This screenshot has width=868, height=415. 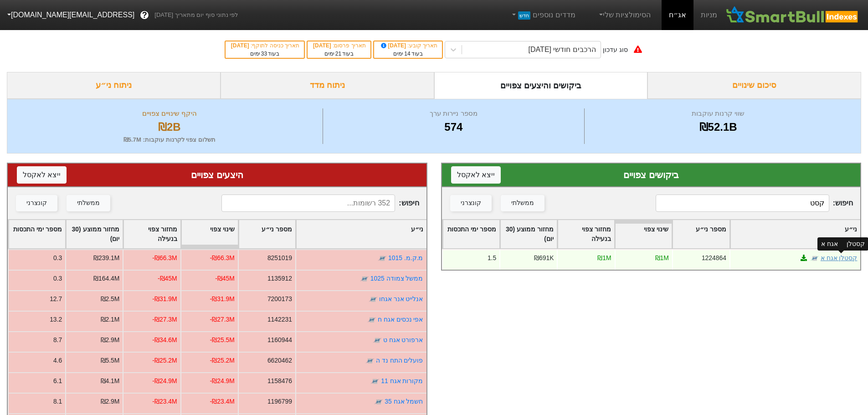 What do you see at coordinates (279, 299) in the screenshot?
I see `div: 7200173` at bounding box center [279, 299].